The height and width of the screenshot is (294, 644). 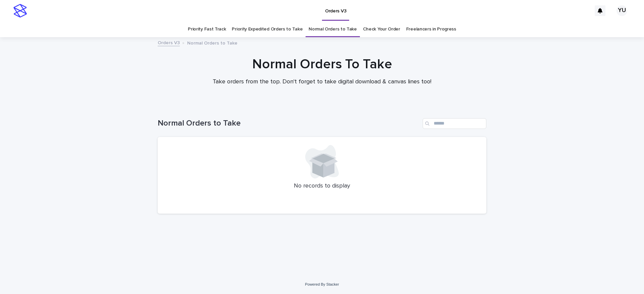 I want to click on a: Orders V3, so click(x=168, y=42).